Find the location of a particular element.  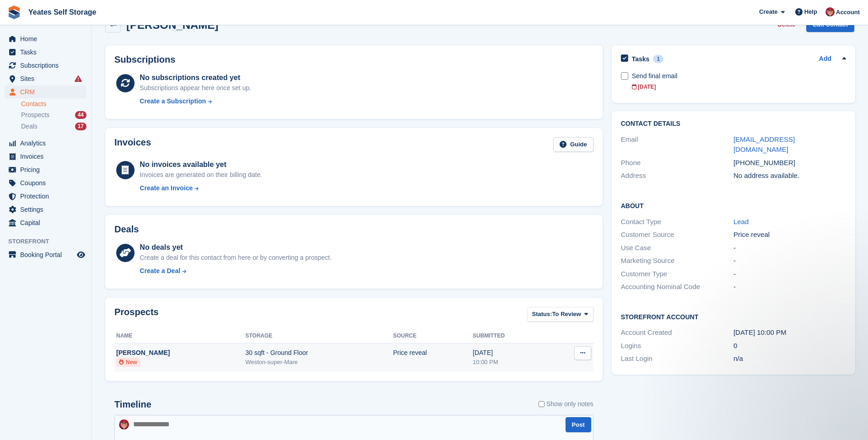

h2: Deals is located at coordinates (126, 229).